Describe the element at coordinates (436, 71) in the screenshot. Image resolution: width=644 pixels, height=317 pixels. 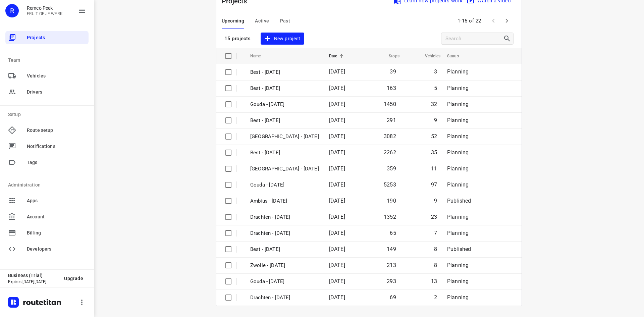
I see `span: 3` at that location.